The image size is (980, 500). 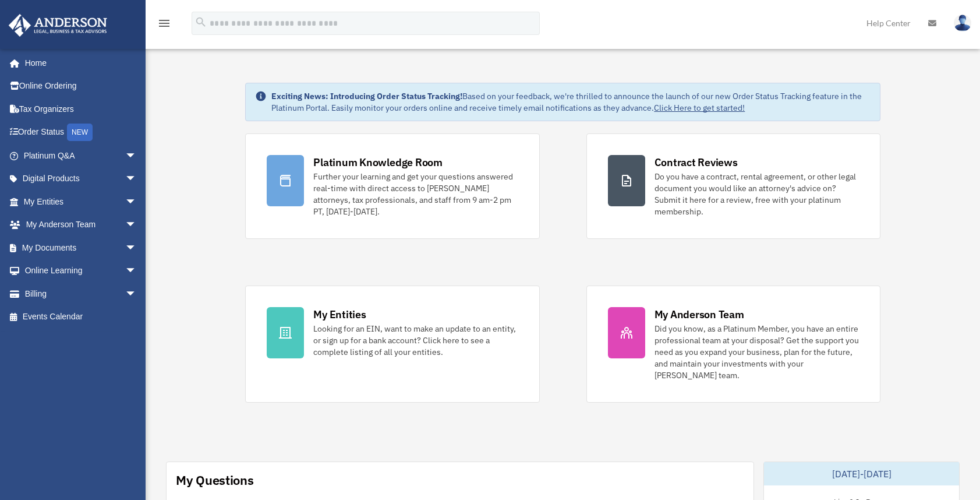 What do you see at coordinates (81, 109) in the screenshot?
I see `a: Tax Organizers` at bounding box center [81, 109].